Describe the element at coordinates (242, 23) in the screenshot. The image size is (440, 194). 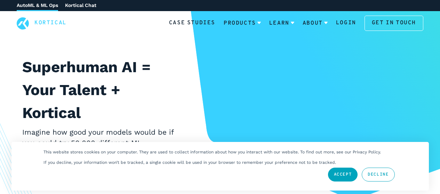
I see `a: Products` at that location.